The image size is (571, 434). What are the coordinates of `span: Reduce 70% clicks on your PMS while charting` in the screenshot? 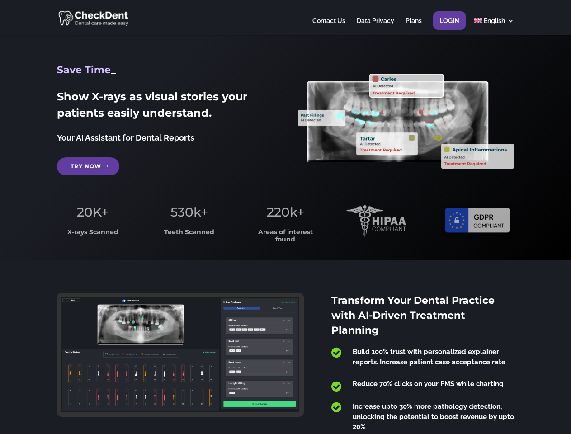 It's located at (428, 384).